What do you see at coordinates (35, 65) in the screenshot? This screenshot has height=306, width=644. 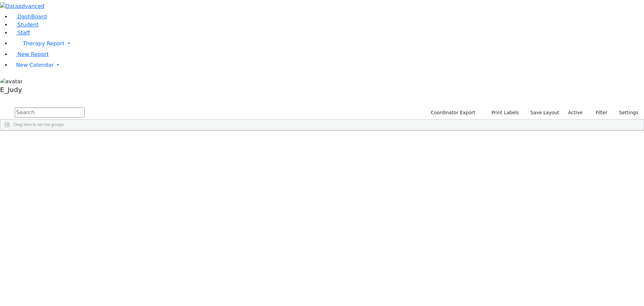 I see `span: New Calendar` at bounding box center [35, 65].